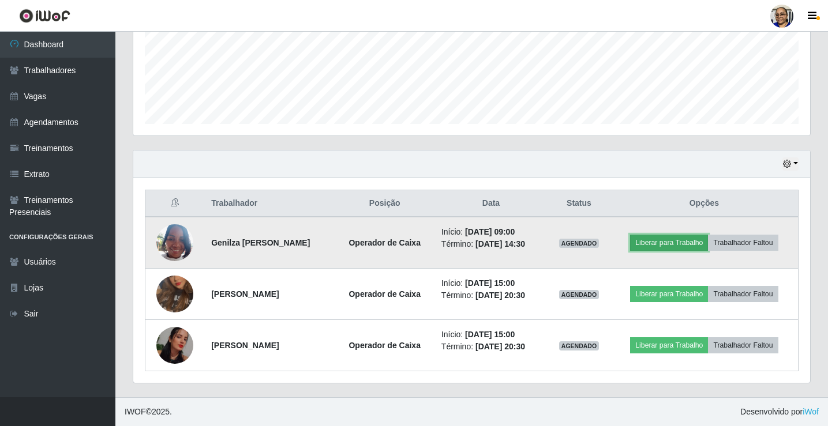 This screenshot has width=828, height=426. I want to click on img: 1735231534658.jpeg, so click(175, 242).